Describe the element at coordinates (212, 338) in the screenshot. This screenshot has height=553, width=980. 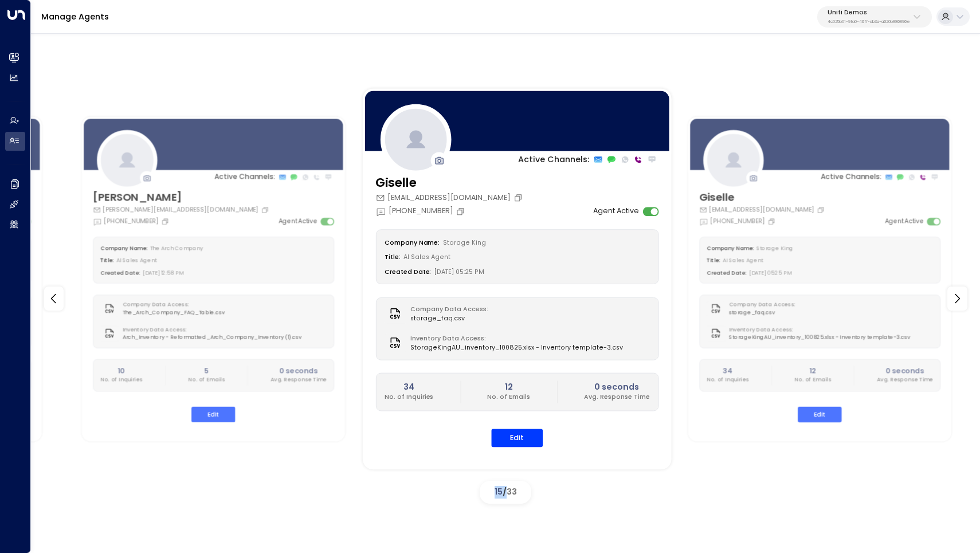
I see `span: Arch_Inventory - Reformatted_Arch_Company_Inventory (1).csv` at that location.